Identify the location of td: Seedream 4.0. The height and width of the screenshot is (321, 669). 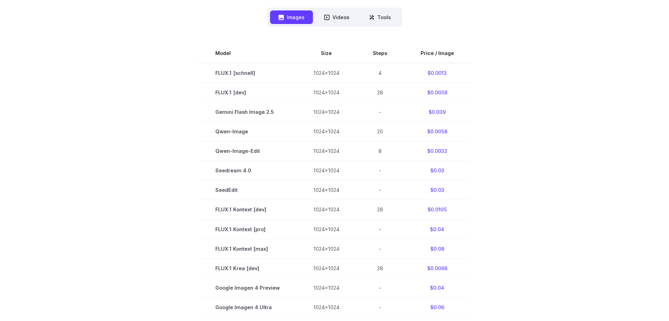
(247, 171).